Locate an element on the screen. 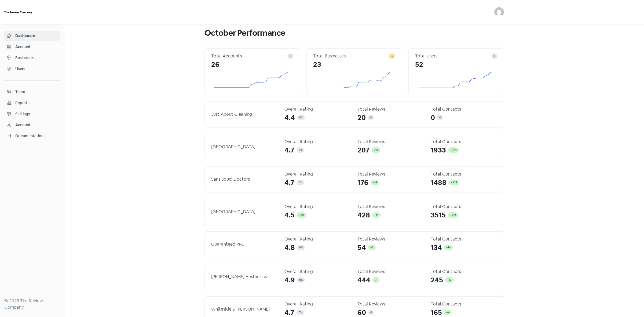 The width and height of the screenshot is (644, 317). span: Users is located at coordinates (36, 69).